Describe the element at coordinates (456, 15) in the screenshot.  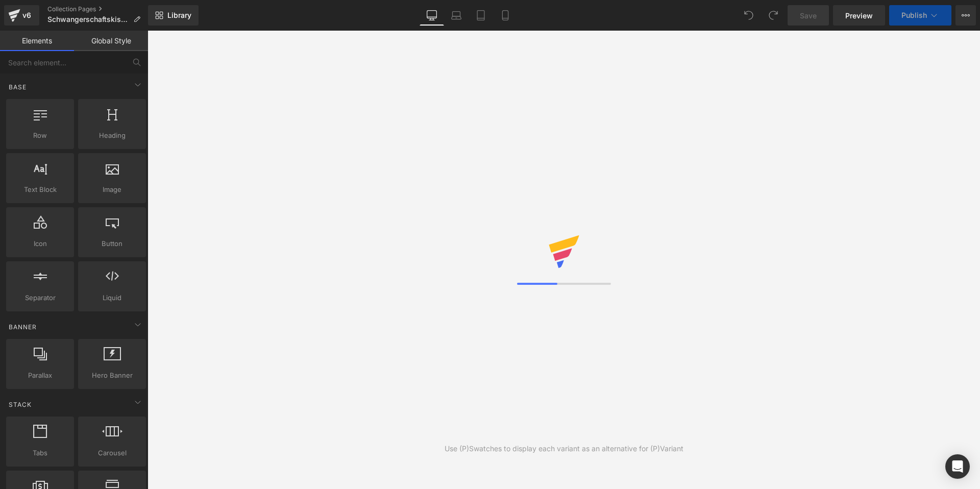
I see `a: Laptop` at that location.